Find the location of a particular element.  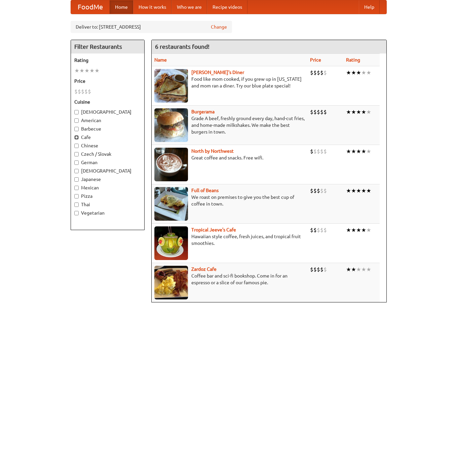

a: Zardoz Cafe is located at coordinates (204, 269).